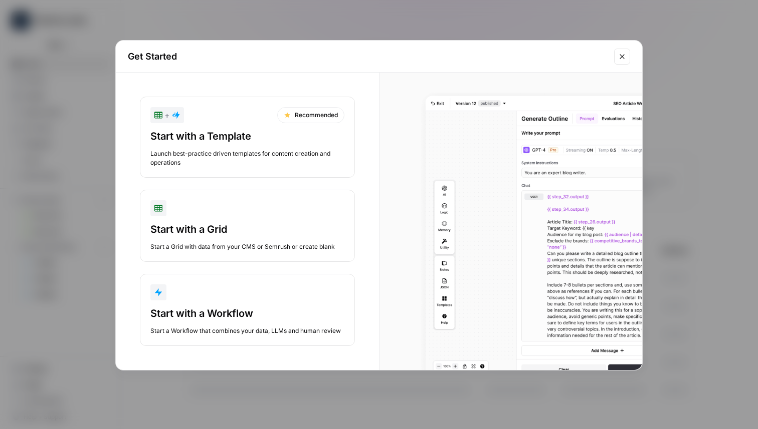  Describe the element at coordinates (247, 229) in the screenshot. I see `div: Start with a Grid` at that location.